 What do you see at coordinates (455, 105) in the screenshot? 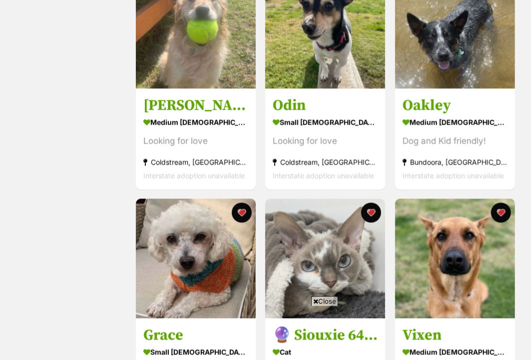
I see `h3: Oakley` at bounding box center [455, 105].